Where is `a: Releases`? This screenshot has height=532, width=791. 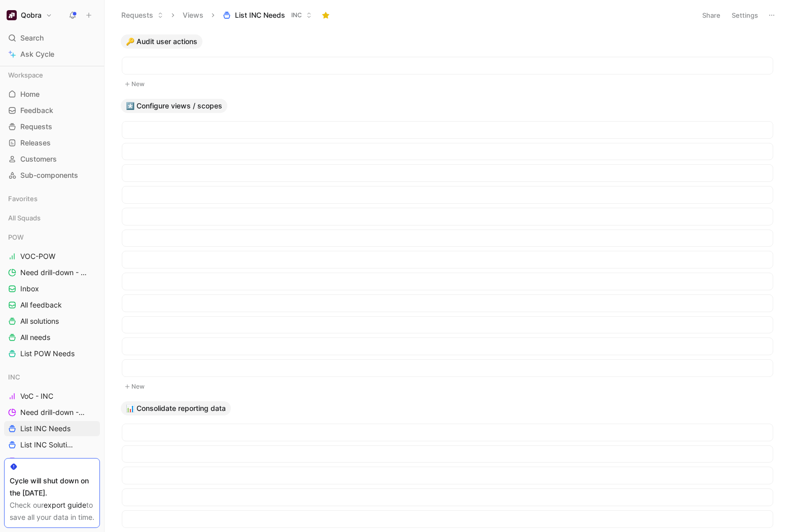 a: Releases is located at coordinates (52, 143).